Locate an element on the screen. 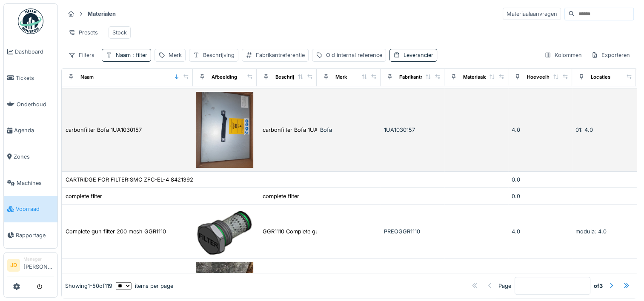 This screenshot has height=301, width=644. span: Tickets is located at coordinates (35, 78).